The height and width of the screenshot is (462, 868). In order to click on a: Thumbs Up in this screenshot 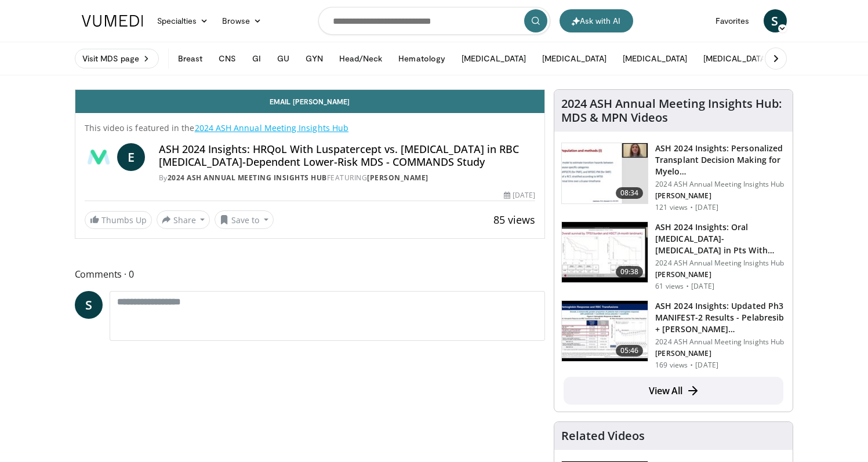, I will do `click(118, 219)`.